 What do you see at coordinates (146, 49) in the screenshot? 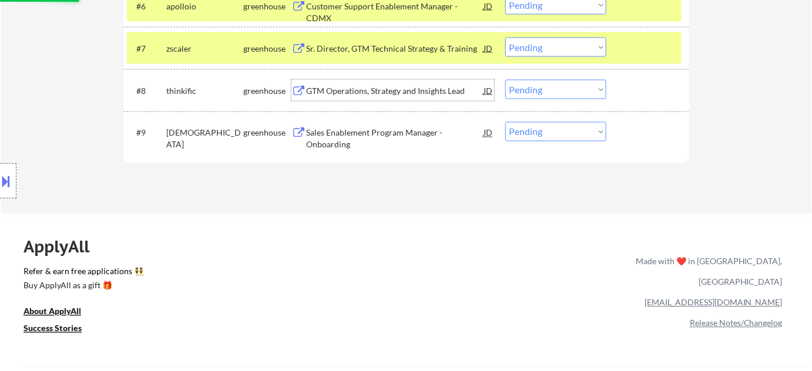
I see `div: #7` at bounding box center [146, 49].